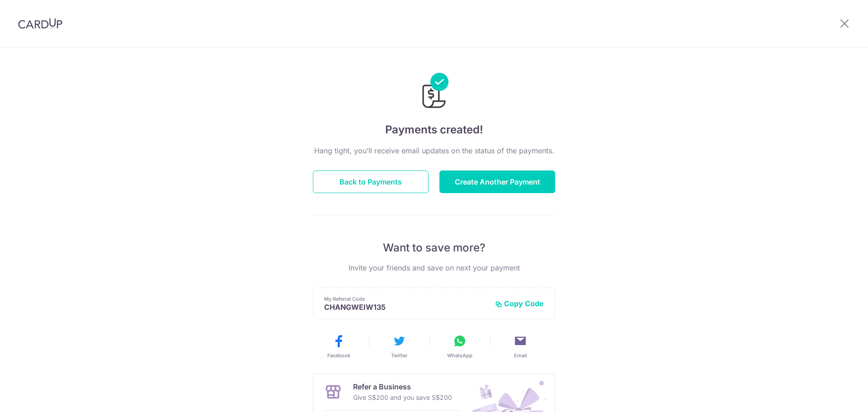 The height and width of the screenshot is (412, 868). I want to click on button: Create Another Payment, so click(498, 181).